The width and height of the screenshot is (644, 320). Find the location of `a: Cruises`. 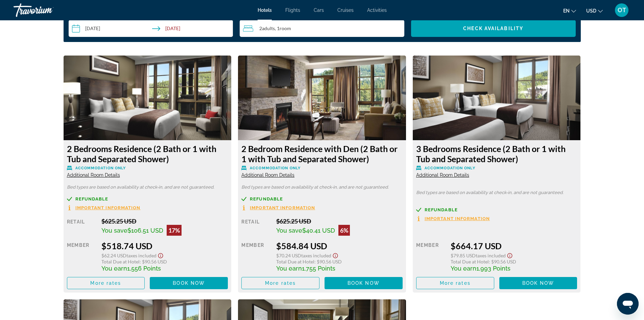

a: Cruises is located at coordinates (345, 10).